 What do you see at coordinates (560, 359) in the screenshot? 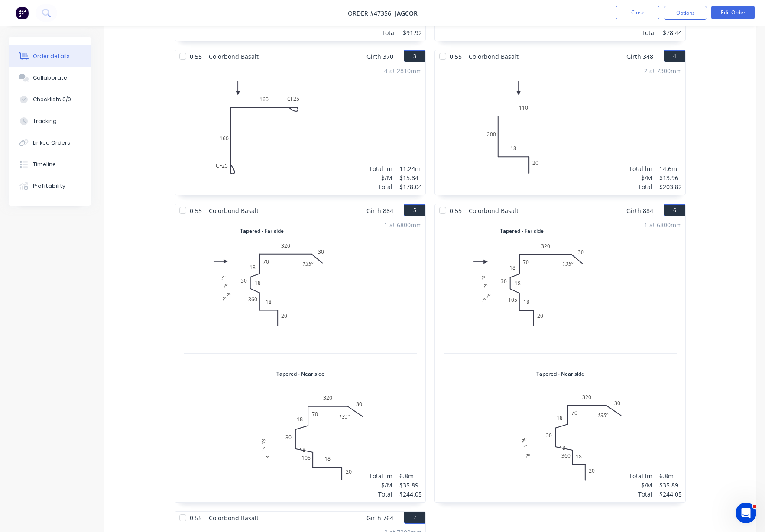
I see `div: Tapered - Far side010518183207030203018?º?º?º135º?ºTapered - Near side030201818307036018320?º?º?º...` at bounding box center [560, 359].